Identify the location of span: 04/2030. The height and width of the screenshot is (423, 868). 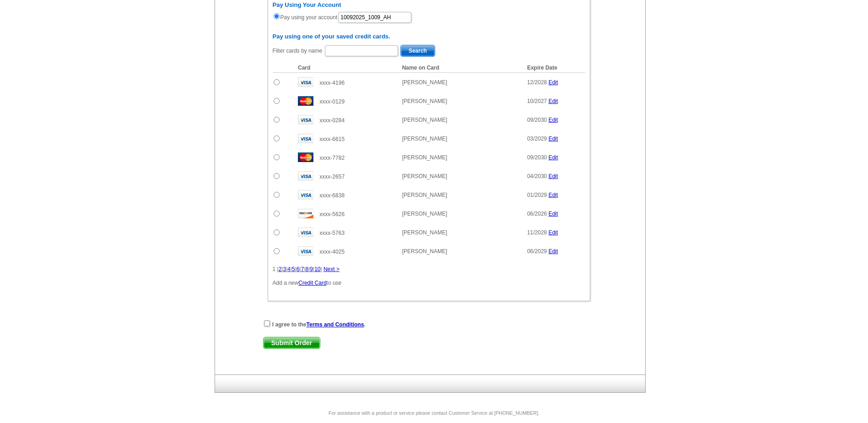
(537, 176).